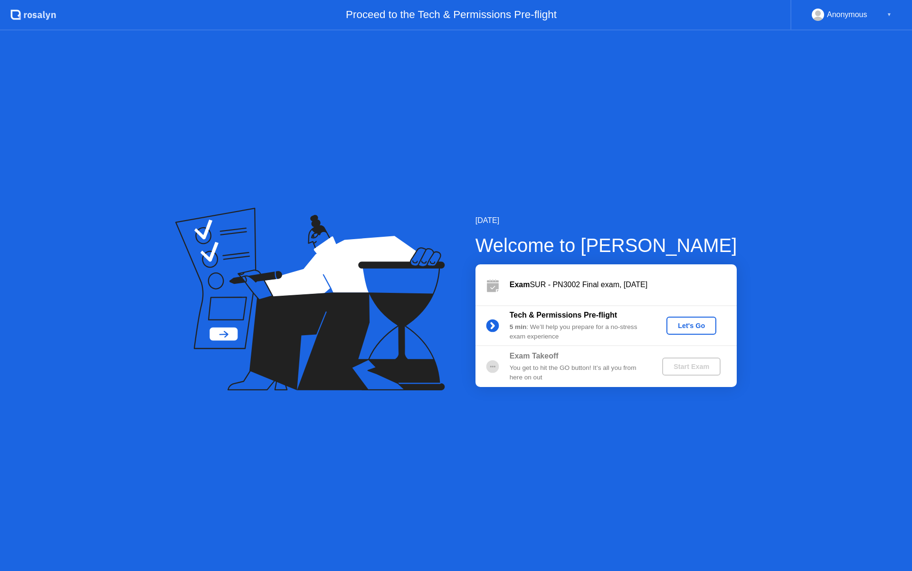 The height and width of the screenshot is (571, 912). I want to click on div: : We’ll help you prepare for a no-stress exam experience, so click(578, 332).